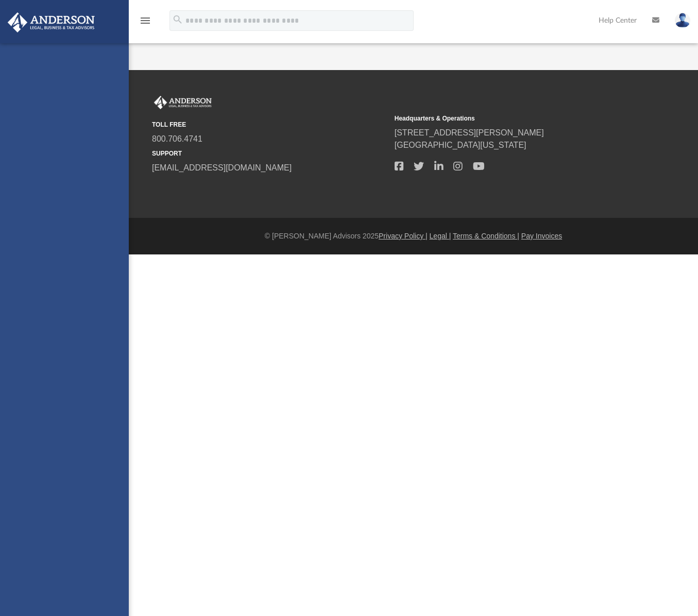 This screenshot has height=616, width=698. Describe the element at coordinates (541, 236) in the screenshot. I see `a: Pay Invoices` at that location.